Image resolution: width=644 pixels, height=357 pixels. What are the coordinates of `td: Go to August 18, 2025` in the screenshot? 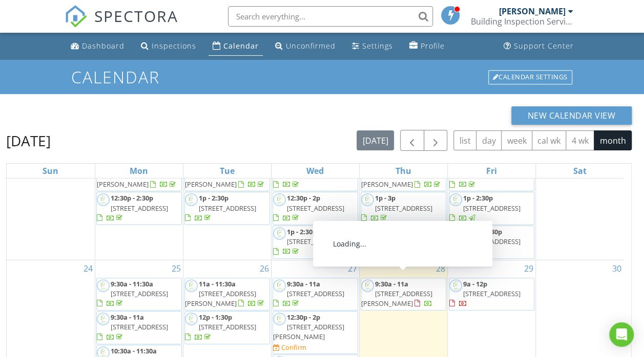 It's located at (139, 184).